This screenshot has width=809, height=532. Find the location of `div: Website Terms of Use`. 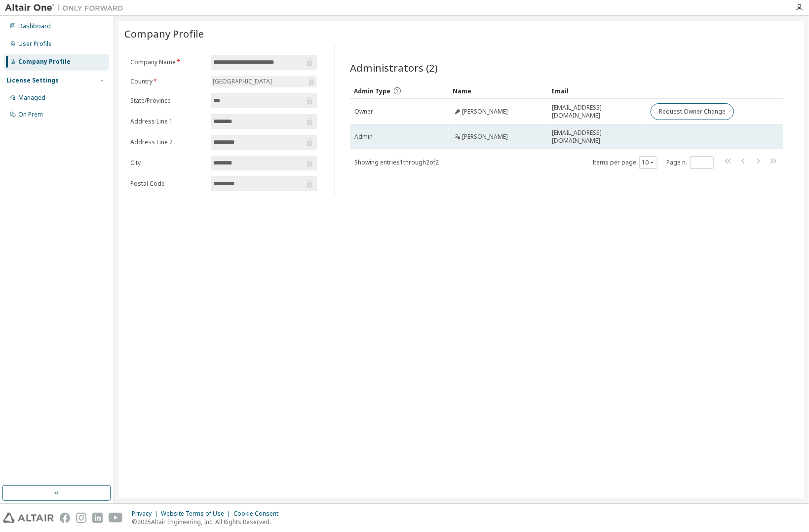

div: Website Terms of Use is located at coordinates (197, 514).